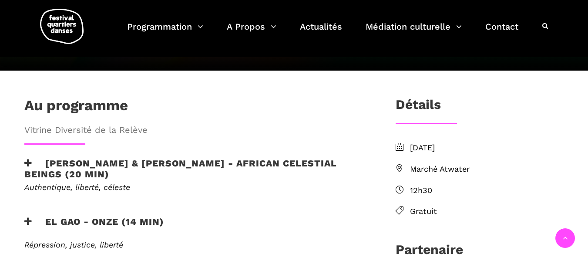 The image size is (588, 261). Describe the element at coordinates (487, 190) in the screenshot. I see `span: 12h30` at that location.